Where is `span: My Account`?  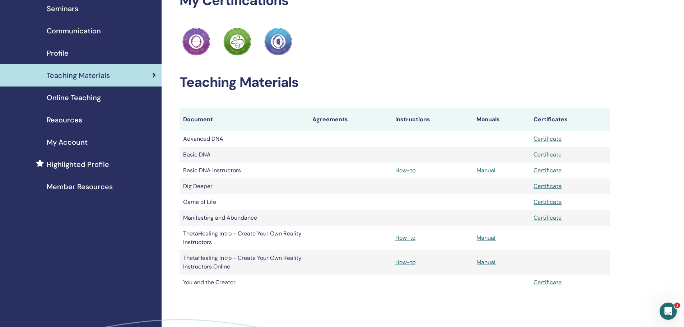 span: My Account is located at coordinates (67, 142).